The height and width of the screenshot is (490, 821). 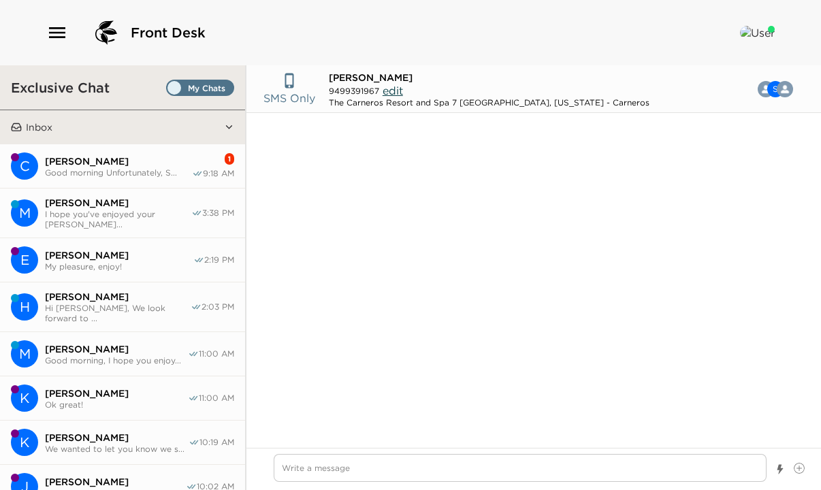 I want to click on span: Ok great!, so click(x=116, y=404).